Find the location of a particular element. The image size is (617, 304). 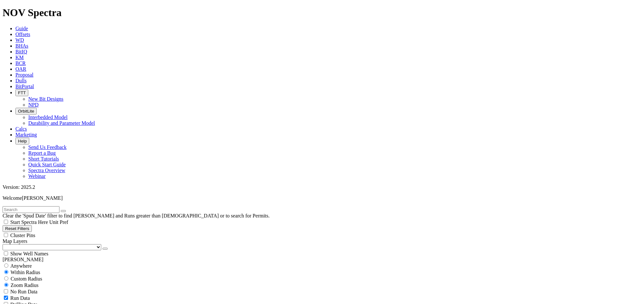

a: Guide is located at coordinates (22, 28).